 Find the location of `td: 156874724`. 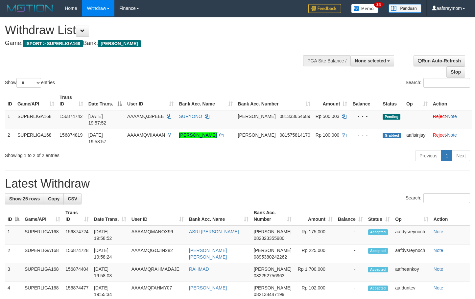

td: 156874724 is located at coordinates (77, 235).